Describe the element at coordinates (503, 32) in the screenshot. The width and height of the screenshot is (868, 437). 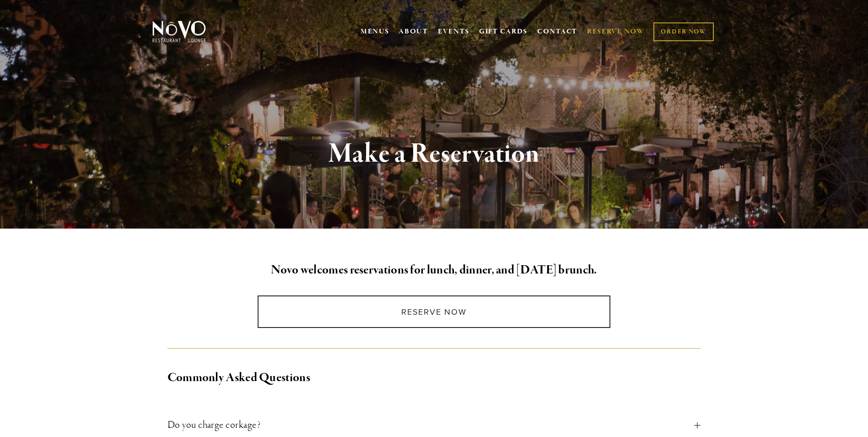
I see `a: GIFT CARDS` at that location.